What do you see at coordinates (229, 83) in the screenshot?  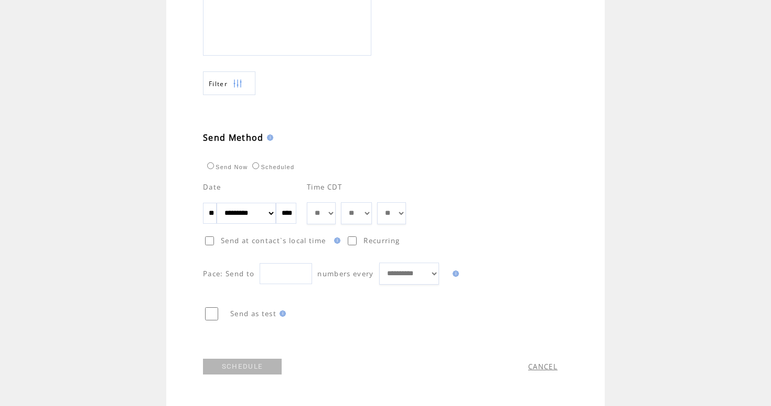 I see `a: Filter` at bounding box center [229, 83].